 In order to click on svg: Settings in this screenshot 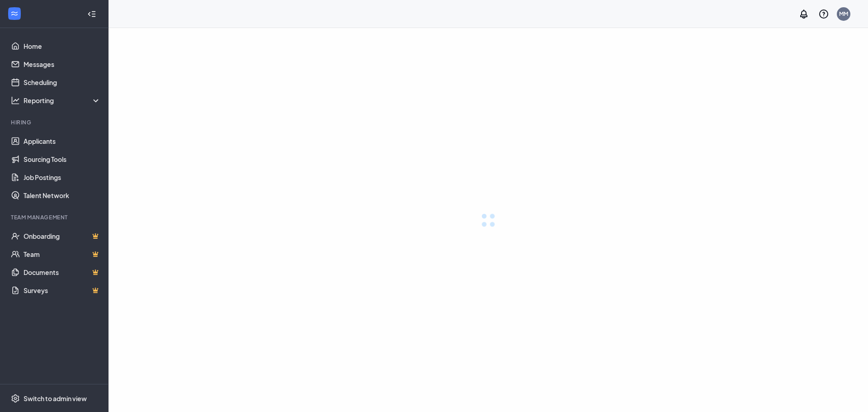, I will do `click(16, 399)`.